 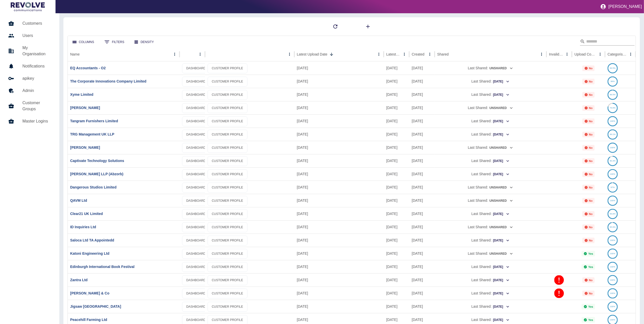 I want to click on a: Tangram Furnishers Limited, so click(x=94, y=121).